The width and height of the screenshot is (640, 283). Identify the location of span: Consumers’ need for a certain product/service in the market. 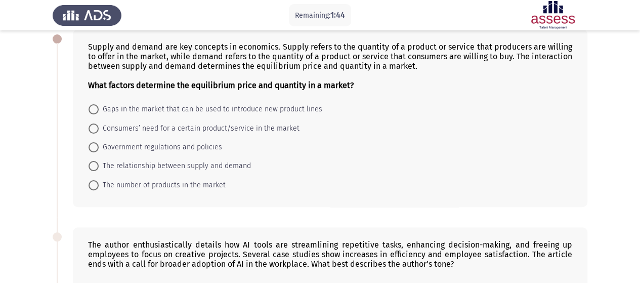
(199, 128).